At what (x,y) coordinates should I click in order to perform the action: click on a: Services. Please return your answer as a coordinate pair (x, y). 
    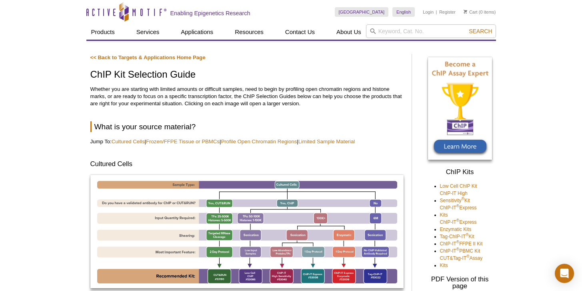
    Looking at the image, I should click on (148, 32).